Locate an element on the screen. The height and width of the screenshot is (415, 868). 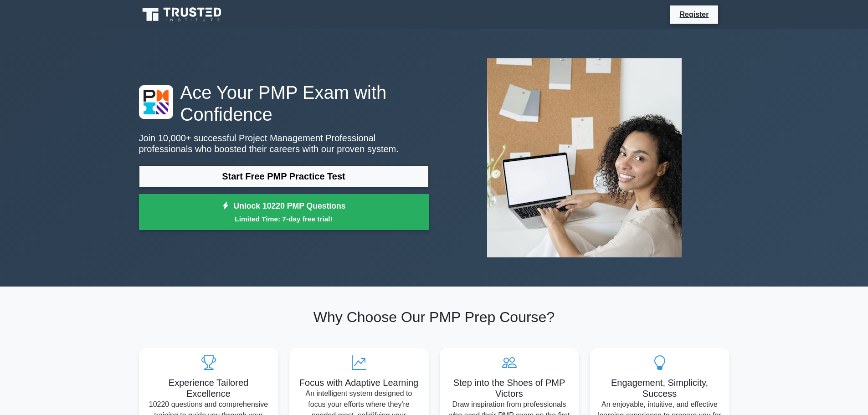
h5: Engagement, Simplicity, Success is located at coordinates (660, 388).